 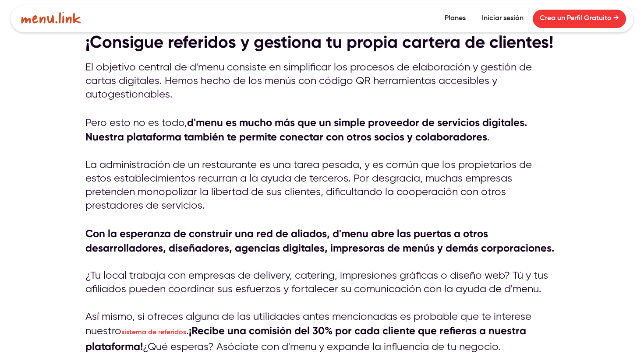 What do you see at coordinates (503, 19) in the screenshot?
I see `a: Iniciar sesión` at bounding box center [503, 19].